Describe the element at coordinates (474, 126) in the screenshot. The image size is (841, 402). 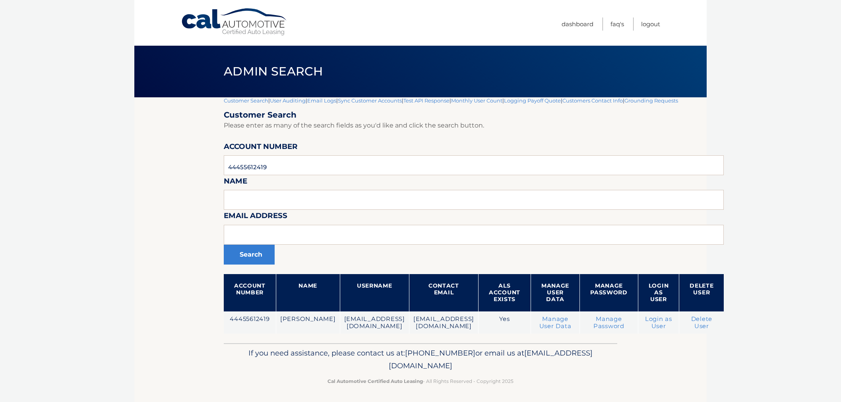
I see `p: Please enter as many of the search fields as you'd like and click the search button.` at that location.